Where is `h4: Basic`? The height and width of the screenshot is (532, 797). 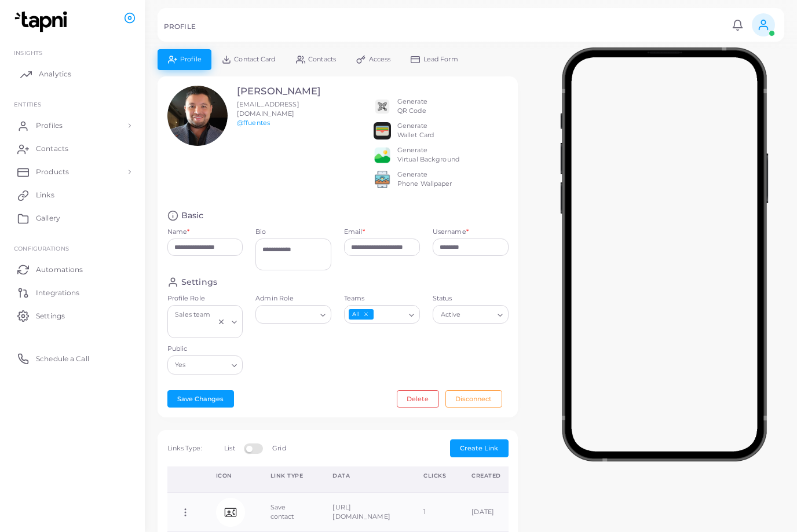 h4: Basic is located at coordinates (192, 215).